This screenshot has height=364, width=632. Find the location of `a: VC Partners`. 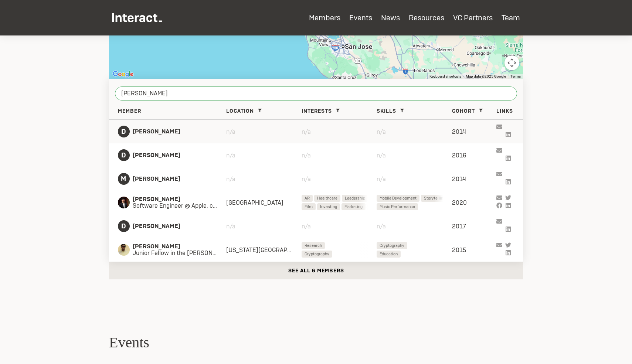

a: VC Partners is located at coordinates (473, 18).